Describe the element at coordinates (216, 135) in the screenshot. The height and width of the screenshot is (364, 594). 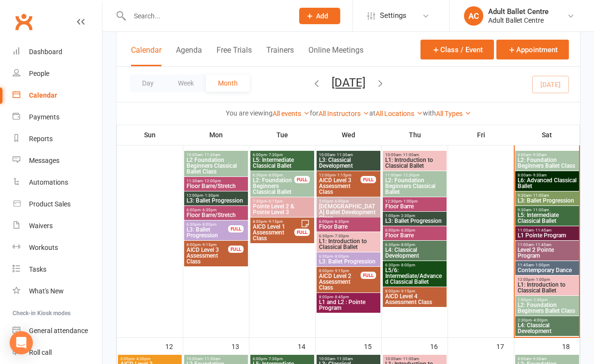
I see `th: Mon` at that location.